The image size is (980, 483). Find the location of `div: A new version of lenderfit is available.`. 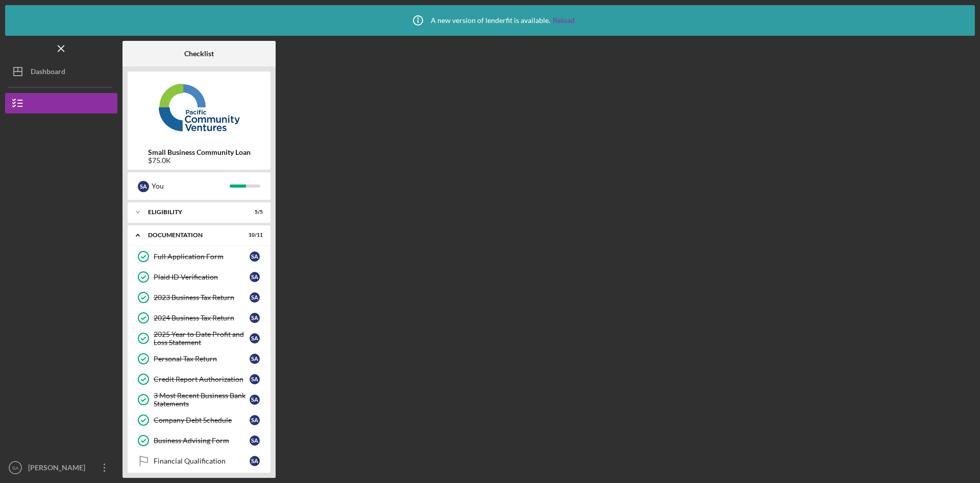

div: A new version of lenderfit is available. is located at coordinates (490, 21).